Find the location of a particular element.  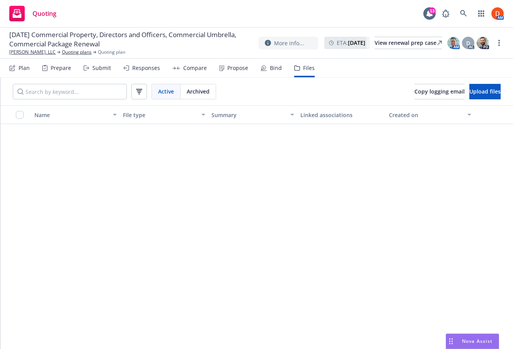

a: Search is located at coordinates (464, 14).